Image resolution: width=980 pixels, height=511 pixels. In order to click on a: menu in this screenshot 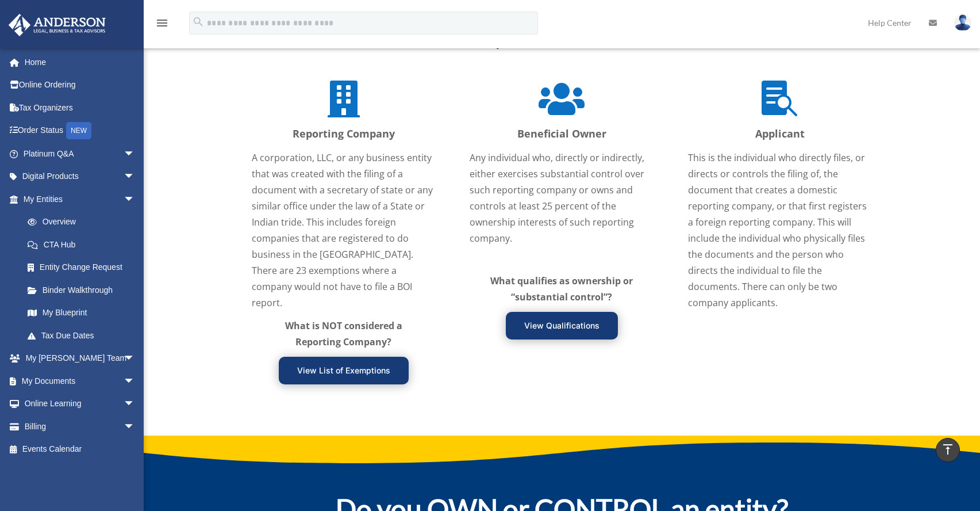, I will do `click(163, 25)`.